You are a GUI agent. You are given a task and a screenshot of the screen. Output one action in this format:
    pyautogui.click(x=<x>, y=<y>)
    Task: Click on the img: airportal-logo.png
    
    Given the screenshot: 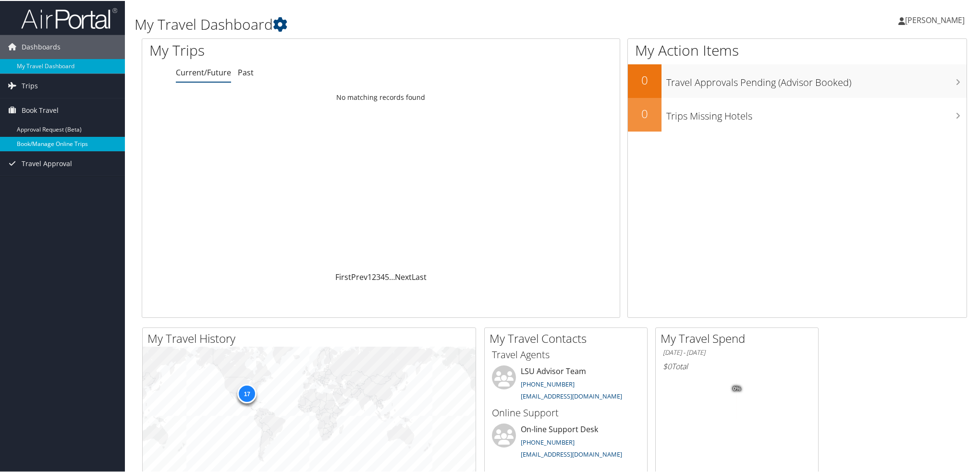 What is the action you would take?
    pyautogui.click(x=69, y=17)
    